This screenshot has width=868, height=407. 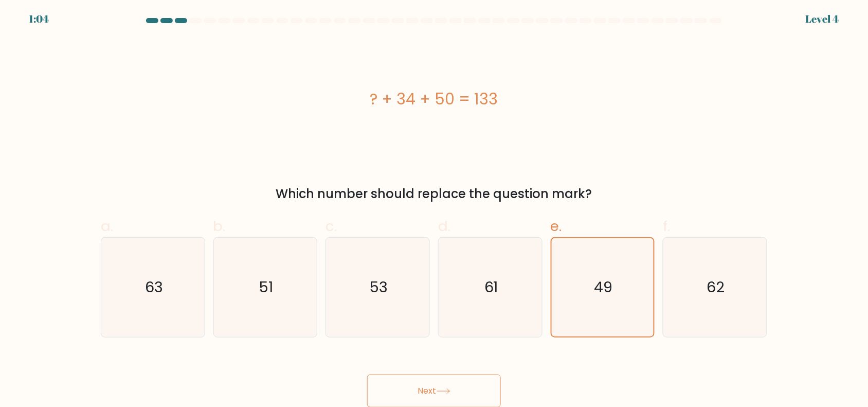 I want to click on text: 49, so click(x=604, y=287).